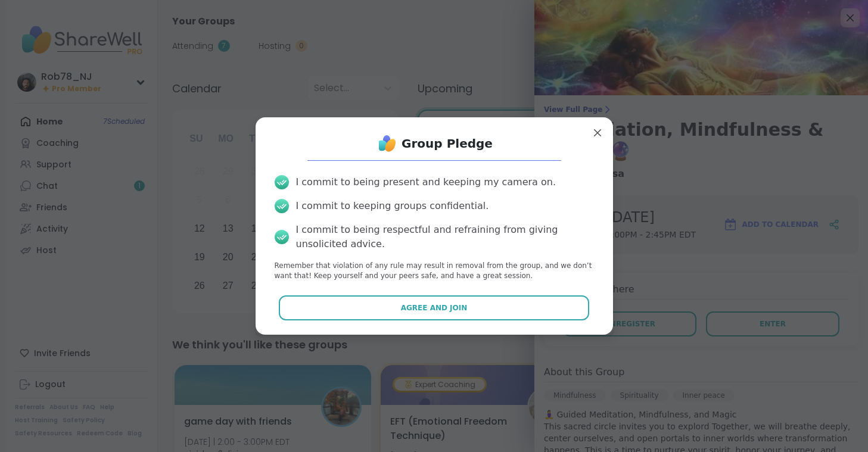 The height and width of the screenshot is (452, 868). What do you see at coordinates (434, 308) in the screenshot?
I see `span: Agree and Join` at bounding box center [434, 308].